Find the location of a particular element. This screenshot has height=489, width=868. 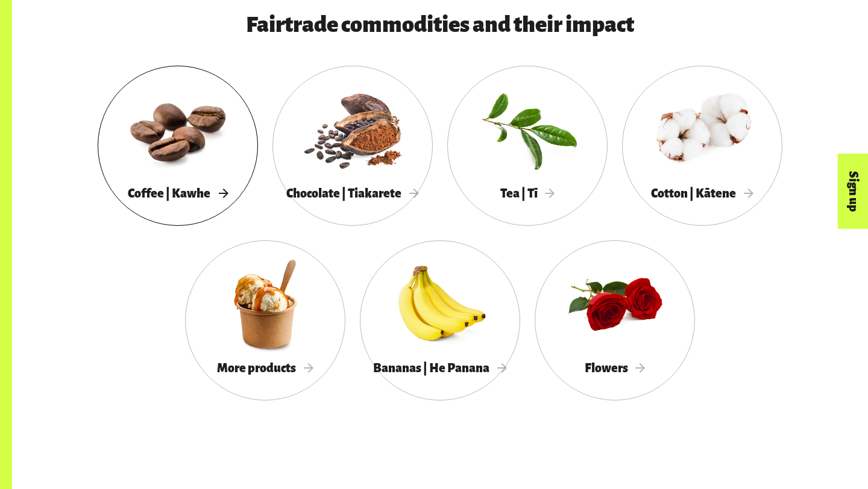

span: Coffee | Kawhe is located at coordinates (178, 194).